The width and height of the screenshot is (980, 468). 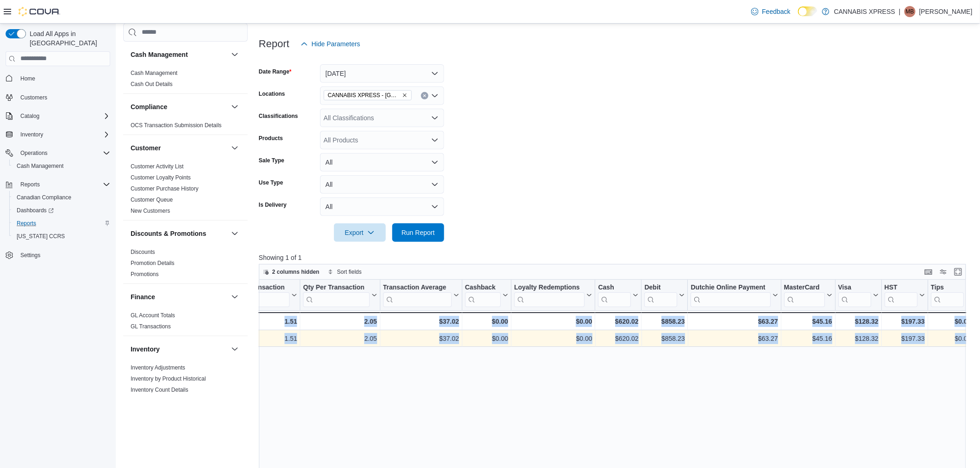 I want to click on a: Dashboards, so click(x=35, y=210).